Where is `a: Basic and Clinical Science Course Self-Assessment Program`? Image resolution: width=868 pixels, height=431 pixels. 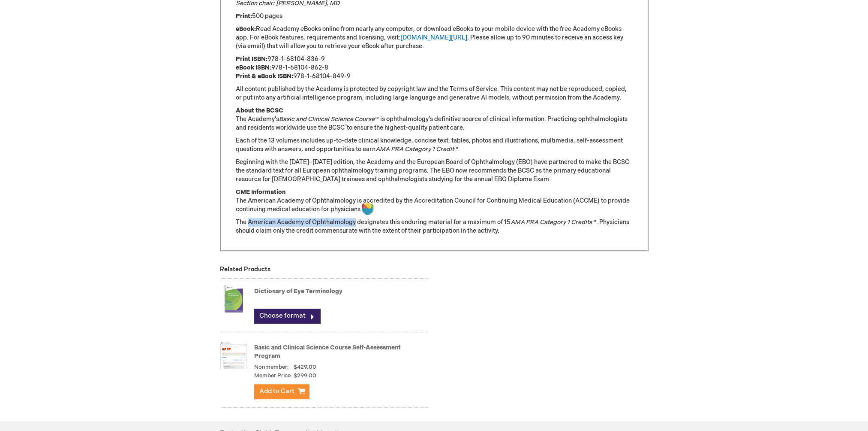
a: Basic and Clinical Science Course Self-Assessment Program is located at coordinates (327, 352).